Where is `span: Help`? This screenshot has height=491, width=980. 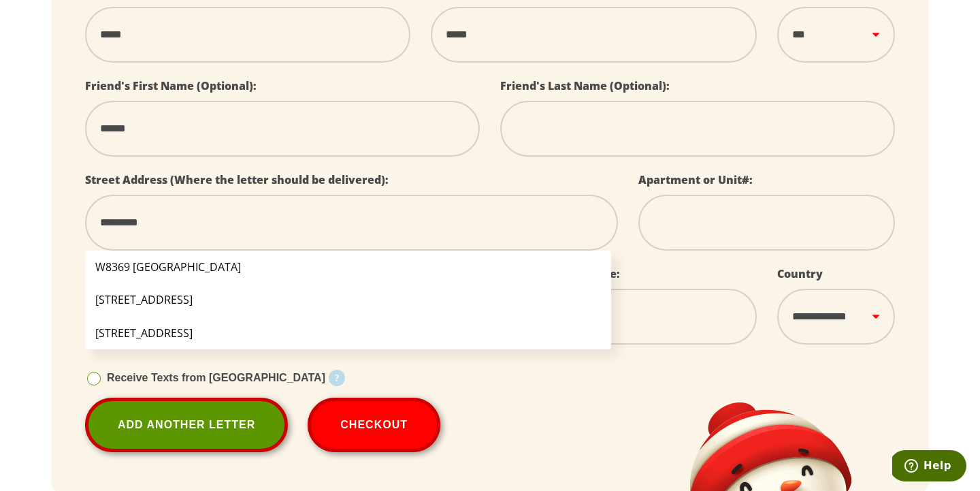 span: Help is located at coordinates (45, 15).